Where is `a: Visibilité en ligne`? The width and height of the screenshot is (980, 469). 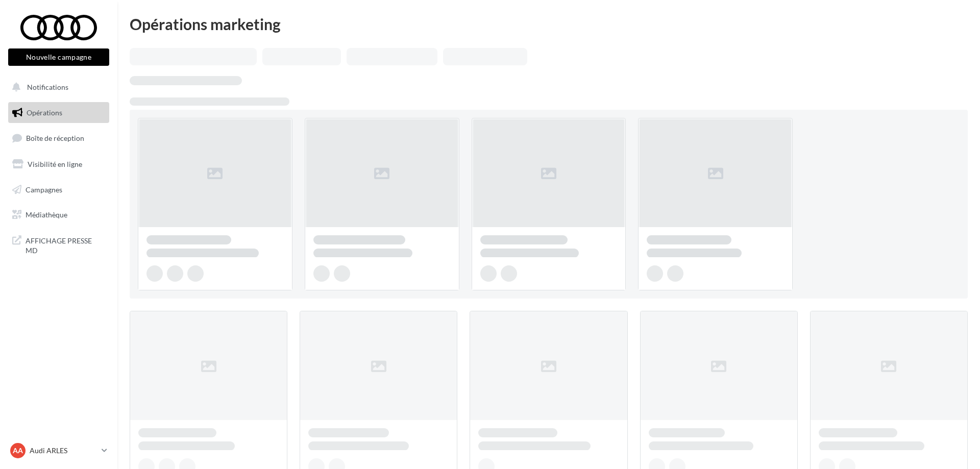
a: Visibilité en ligne is located at coordinates (59, 164).